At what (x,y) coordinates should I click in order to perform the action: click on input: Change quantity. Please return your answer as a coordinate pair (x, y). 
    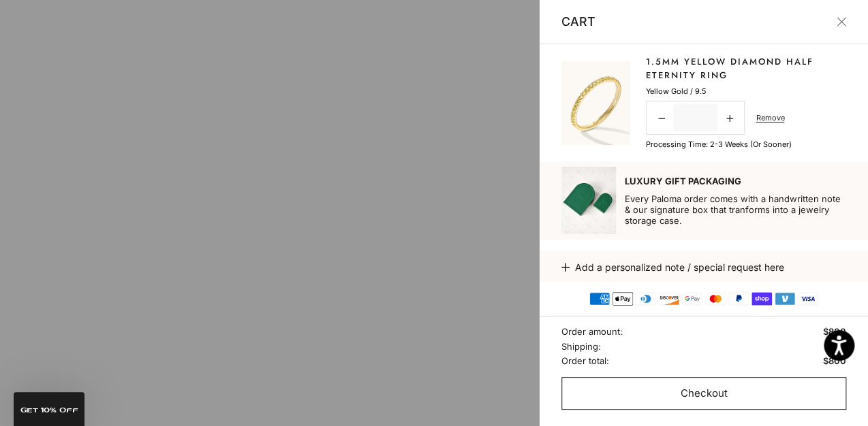
    Looking at the image, I should click on (695, 118).